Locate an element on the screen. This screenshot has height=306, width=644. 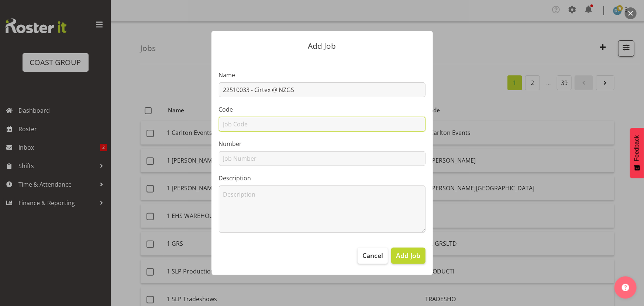
button: Add Job is located at coordinates (408, 255).